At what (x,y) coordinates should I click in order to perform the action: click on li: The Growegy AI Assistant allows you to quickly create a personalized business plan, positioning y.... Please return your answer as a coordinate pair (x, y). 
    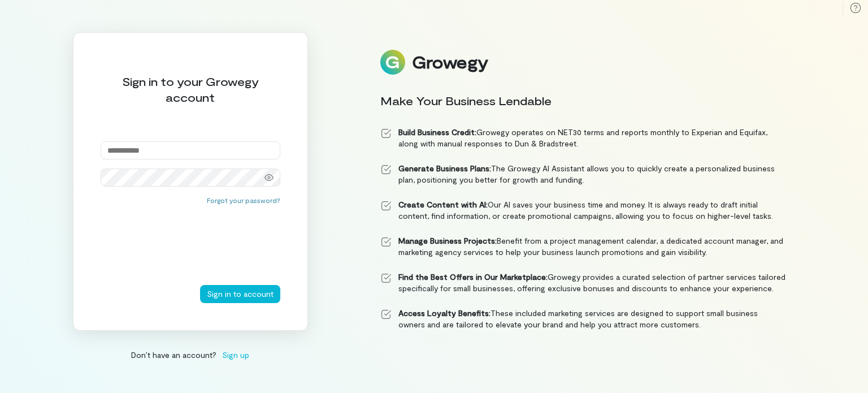
    Looking at the image, I should click on (583, 174).